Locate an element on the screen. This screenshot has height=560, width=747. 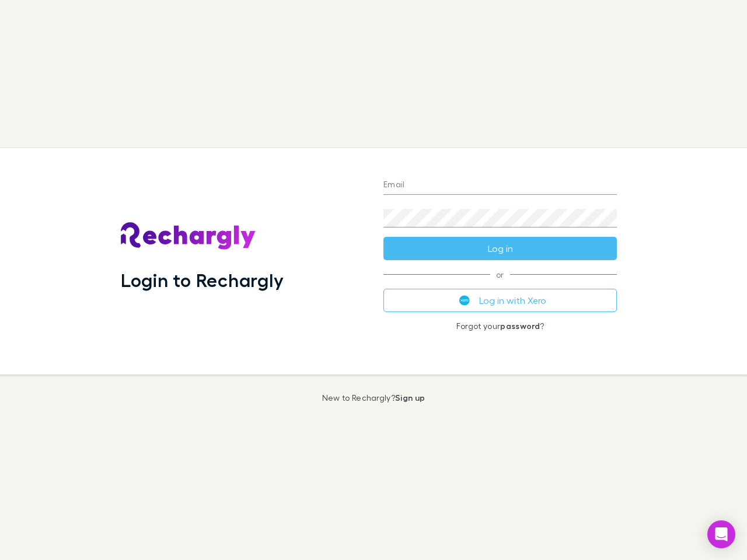
h1: Login to Rechargly is located at coordinates (202, 280).